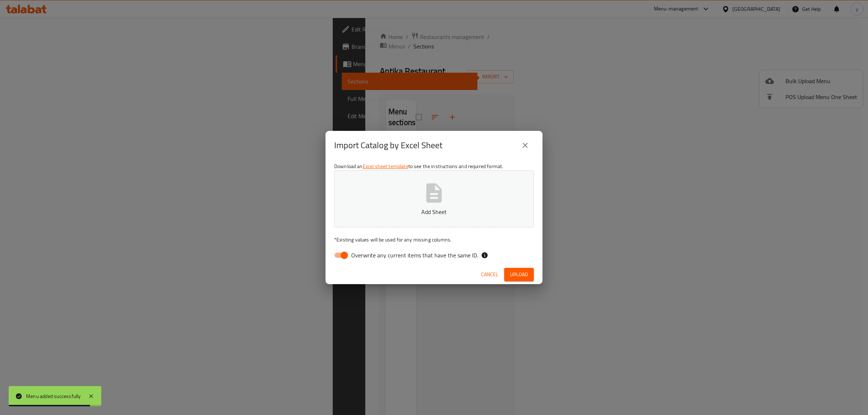 The height and width of the screenshot is (415, 868). Describe the element at coordinates (490, 274) in the screenshot. I see `button: Cancel` at that location.